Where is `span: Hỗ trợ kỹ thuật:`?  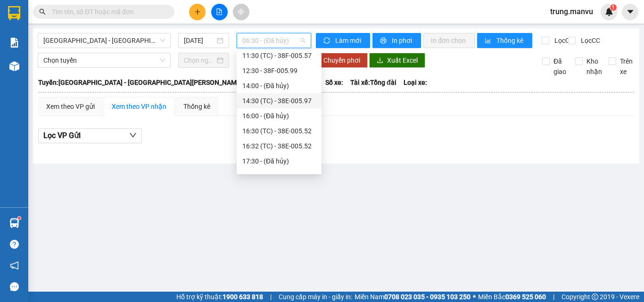 span: Hỗ trợ kỹ thuật: is located at coordinates (220, 297).